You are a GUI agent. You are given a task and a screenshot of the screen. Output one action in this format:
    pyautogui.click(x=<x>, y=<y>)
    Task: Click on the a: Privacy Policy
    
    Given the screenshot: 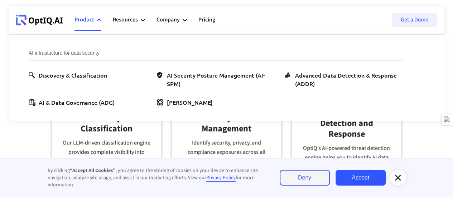 What is the action you would take?
    pyautogui.click(x=221, y=178)
    